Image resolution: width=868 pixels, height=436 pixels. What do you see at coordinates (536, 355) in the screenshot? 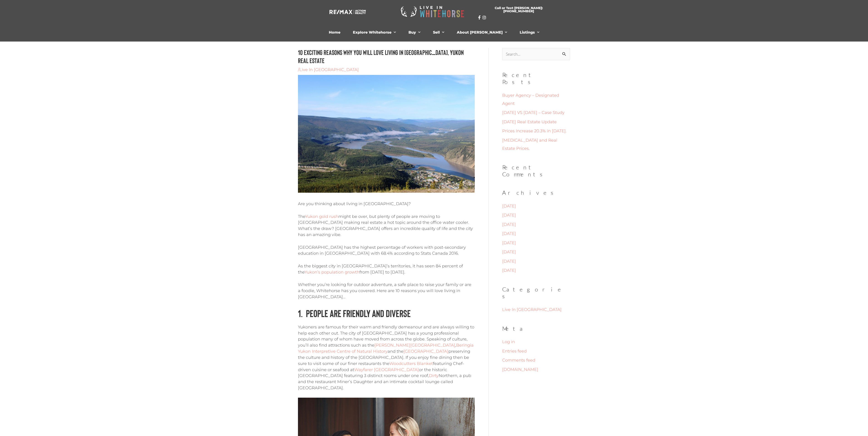
I see `nav: Meta` at bounding box center [536, 355].